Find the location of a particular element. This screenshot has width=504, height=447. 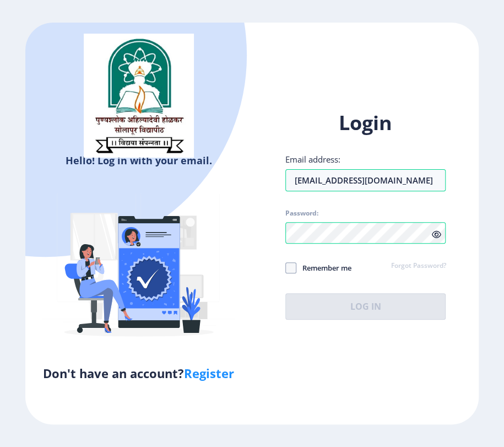

img: Verified-rafiki.svg is located at coordinates (139, 268).